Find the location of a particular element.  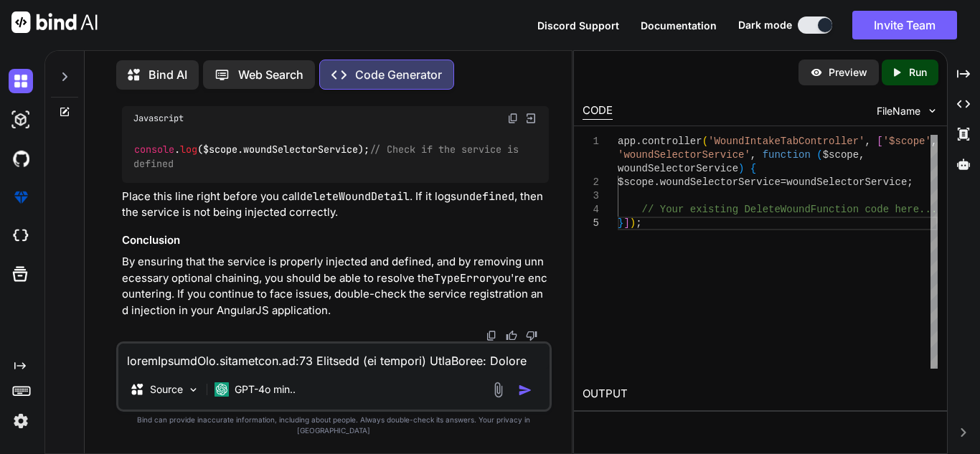

p: Bind can provide inaccurate information, including about people. Always double-check its answers.... is located at coordinates (334, 425).